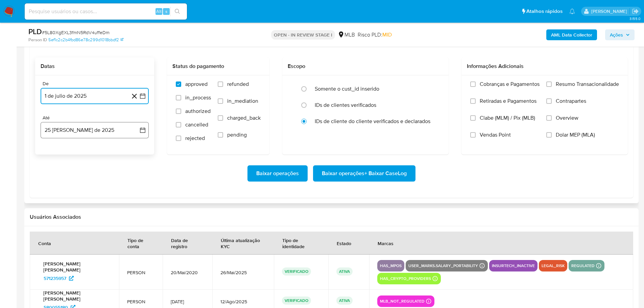 This screenshot has width=644, height=308. What do you see at coordinates (387, 35) in the screenshot?
I see `span: MID` at bounding box center [387, 35].